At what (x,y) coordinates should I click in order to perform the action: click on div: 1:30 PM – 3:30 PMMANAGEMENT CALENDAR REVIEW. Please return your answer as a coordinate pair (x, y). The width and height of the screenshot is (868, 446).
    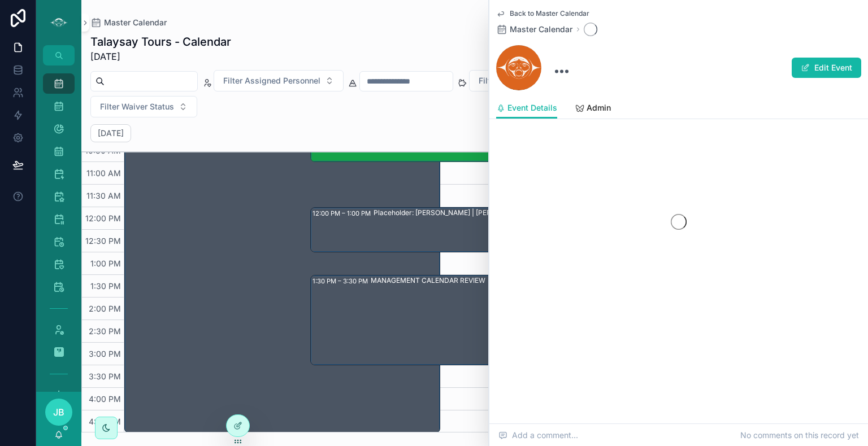
    Looking at the image, I should click on (547, 320).